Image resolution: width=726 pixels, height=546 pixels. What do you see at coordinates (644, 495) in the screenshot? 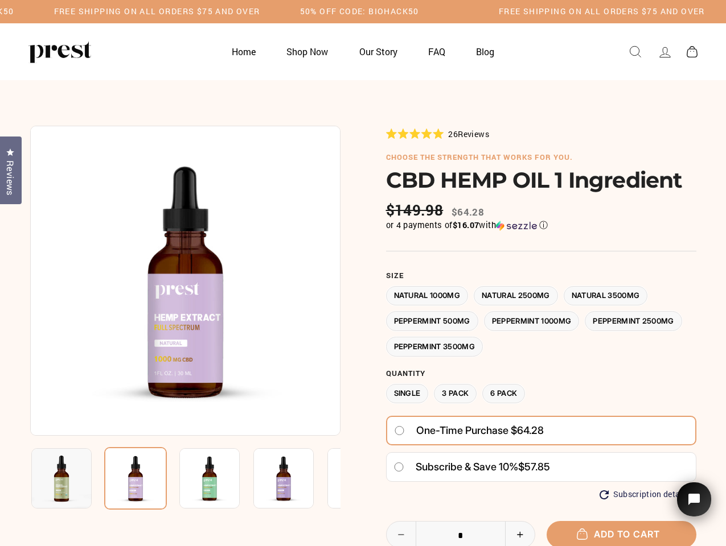
I see `button: Subscription details` at bounding box center [644, 495].